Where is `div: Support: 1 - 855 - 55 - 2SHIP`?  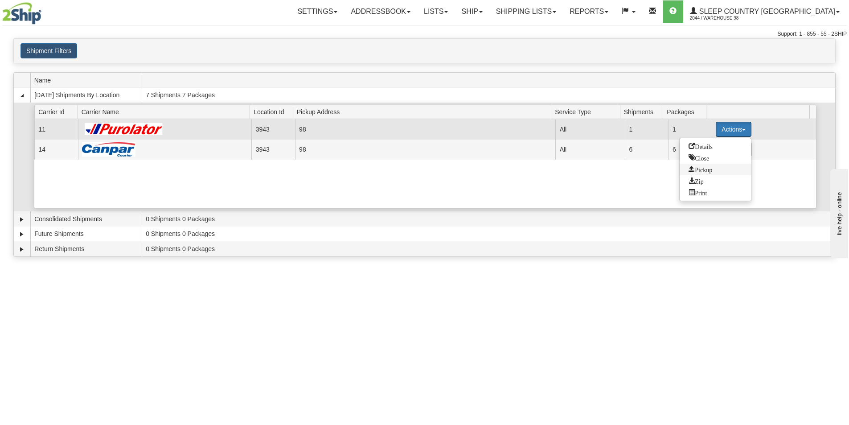 div: Support: 1 - 855 - 55 - 2SHIP is located at coordinates (424, 34).